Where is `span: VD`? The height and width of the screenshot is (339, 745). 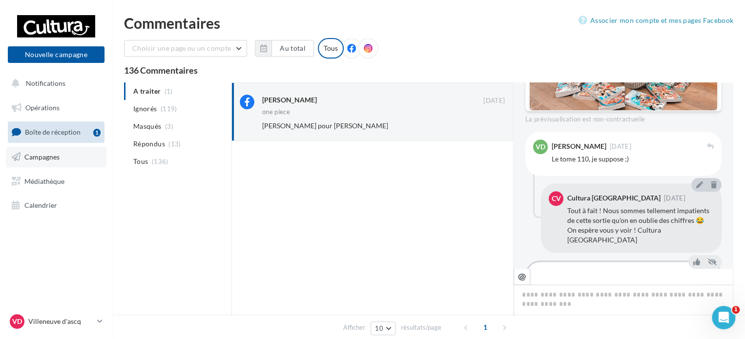 span: VD is located at coordinates (541, 147).